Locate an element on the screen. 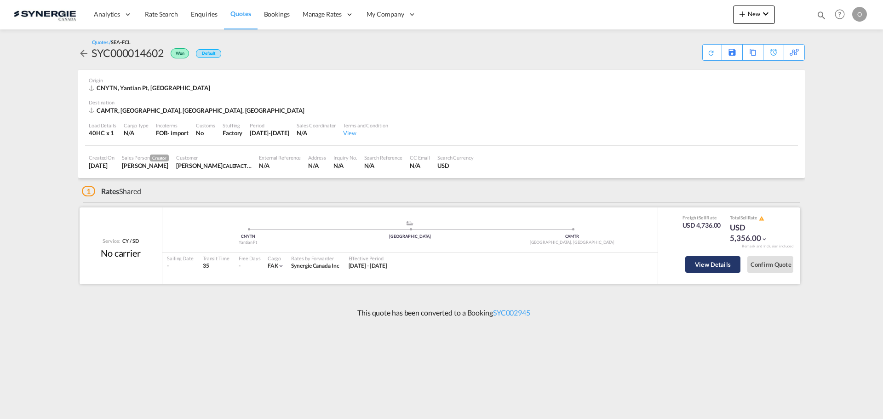 This screenshot has width=883, height=419. div: Save As Template is located at coordinates (732, 52).